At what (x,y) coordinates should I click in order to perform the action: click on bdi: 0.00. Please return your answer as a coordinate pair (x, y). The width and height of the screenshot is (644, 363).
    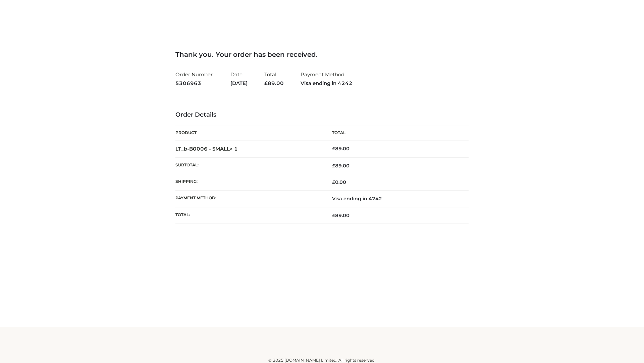
    Looking at the image, I should click on (339, 182).